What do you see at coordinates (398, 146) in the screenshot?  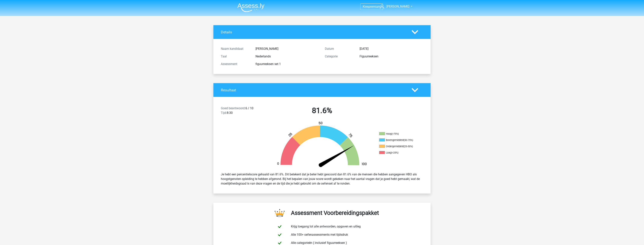 I see `li: Ondergemiddeld` at bounding box center [398, 146].